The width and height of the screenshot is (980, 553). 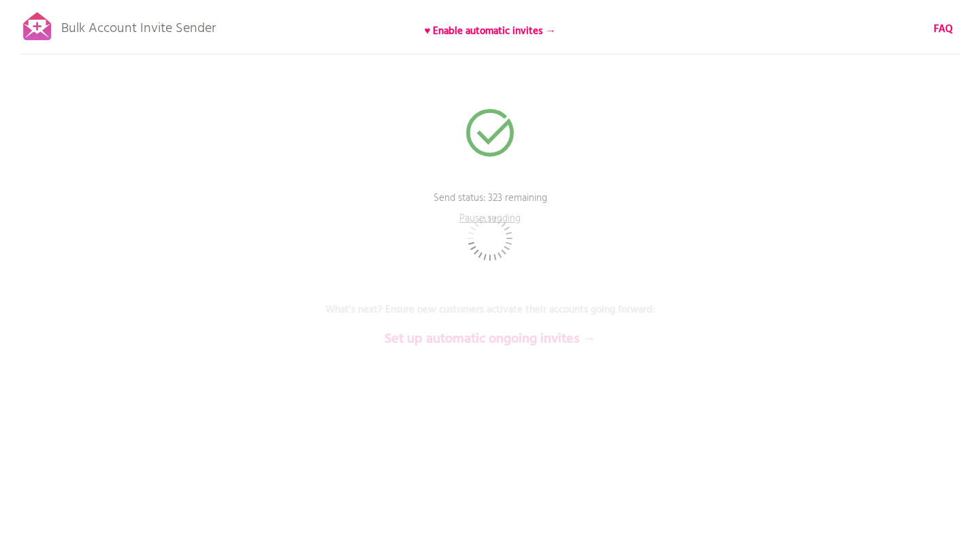 I want to click on b: ♥ Enable automatic invites →, so click(x=490, y=32).